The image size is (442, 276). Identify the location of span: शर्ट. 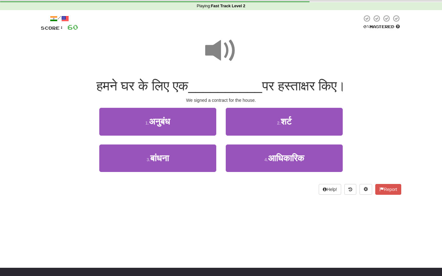
(286, 121).